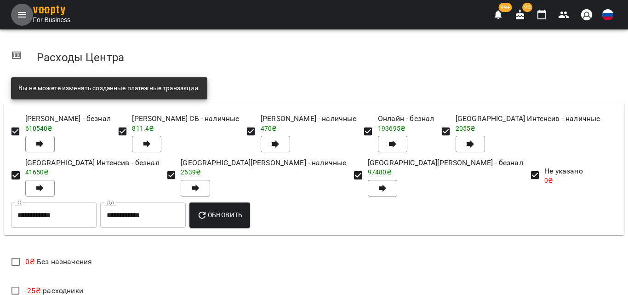 The width and height of the screenshot is (628, 295). Describe the element at coordinates (22, 15) in the screenshot. I see `button: Menu` at that location.